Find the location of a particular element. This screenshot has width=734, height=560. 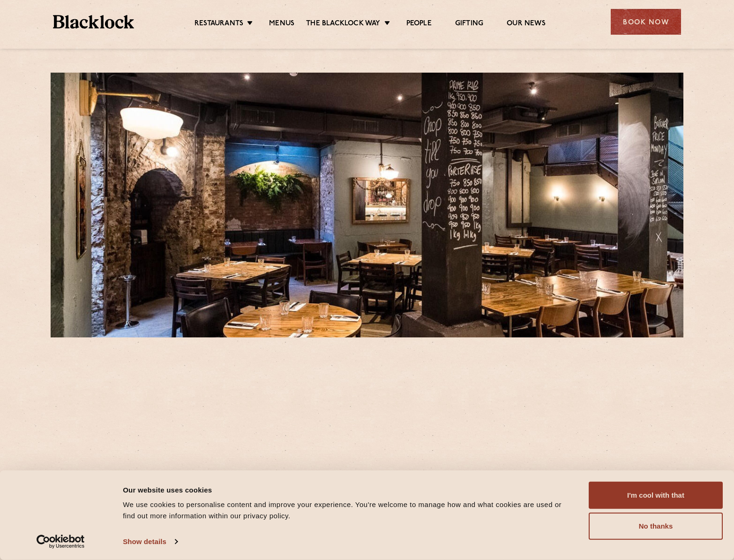

div: Our website uses cookies is located at coordinates (345, 490).